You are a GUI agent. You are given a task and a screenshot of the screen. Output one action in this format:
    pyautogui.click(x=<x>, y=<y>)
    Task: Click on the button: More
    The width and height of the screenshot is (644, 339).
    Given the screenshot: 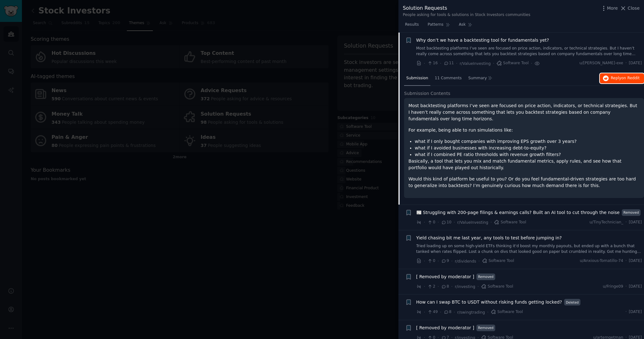 What is the action you would take?
    pyautogui.click(x=610, y=8)
    